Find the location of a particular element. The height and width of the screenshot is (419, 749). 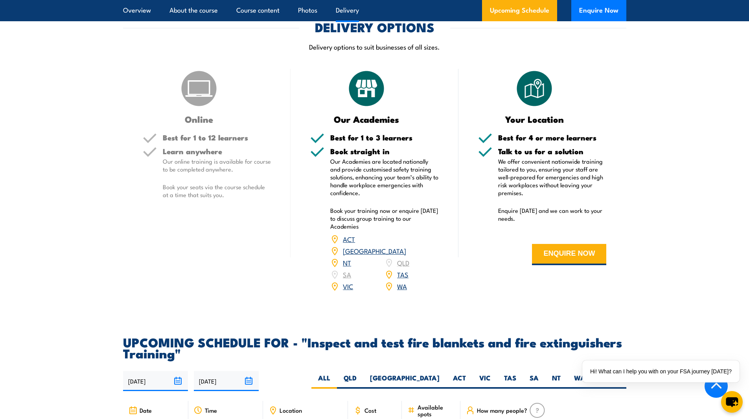

h2: DELIVERY OPTIONS is located at coordinates (375, 27).